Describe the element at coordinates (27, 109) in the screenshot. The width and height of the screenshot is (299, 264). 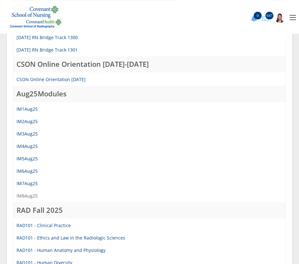
I see `a: IM1Aug25` at that location.